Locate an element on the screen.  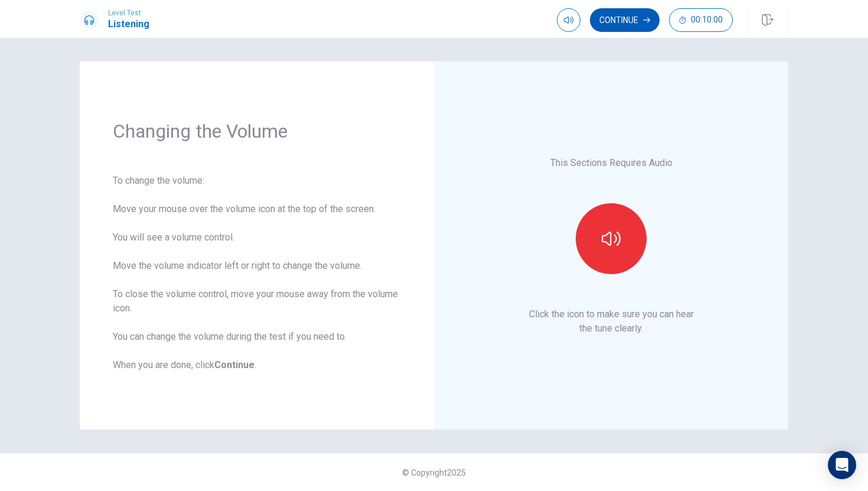
span: © Copyright 2025 is located at coordinates (434, 472).